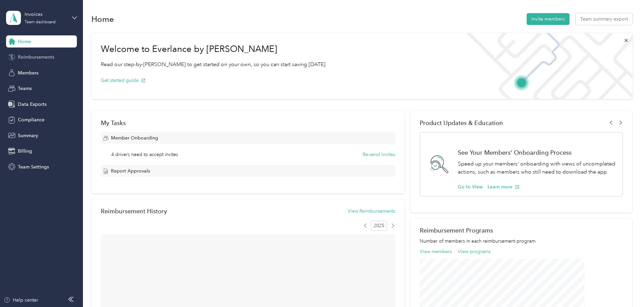 The width and height of the screenshot is (644, 307). I want to click on button: Re-send invites, so click(379, 154).